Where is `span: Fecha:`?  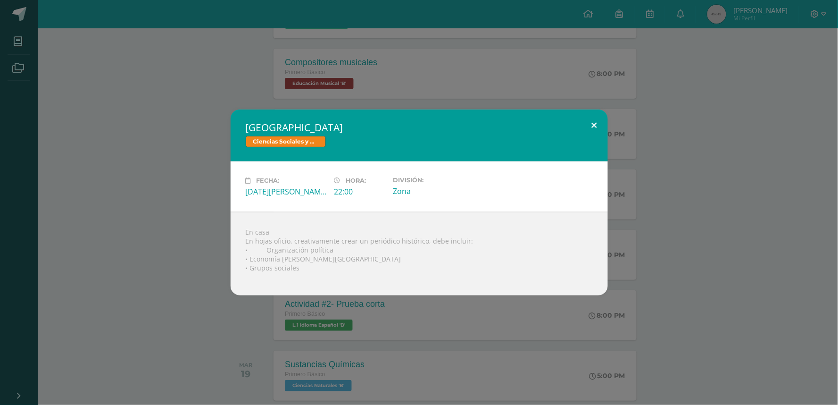
span: Fecha: is located at coordinates (268, 180).